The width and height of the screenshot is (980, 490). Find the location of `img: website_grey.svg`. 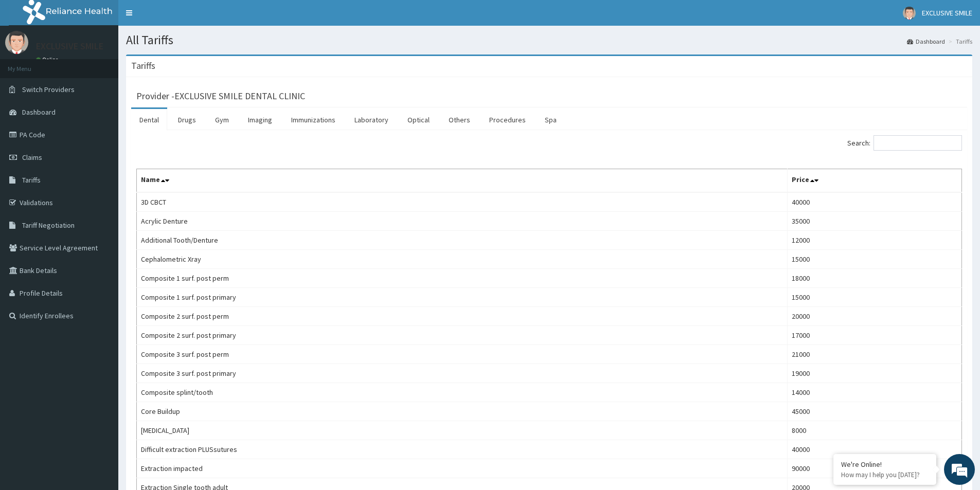

img: website_grey.svg is located at coordinates (20, 31).